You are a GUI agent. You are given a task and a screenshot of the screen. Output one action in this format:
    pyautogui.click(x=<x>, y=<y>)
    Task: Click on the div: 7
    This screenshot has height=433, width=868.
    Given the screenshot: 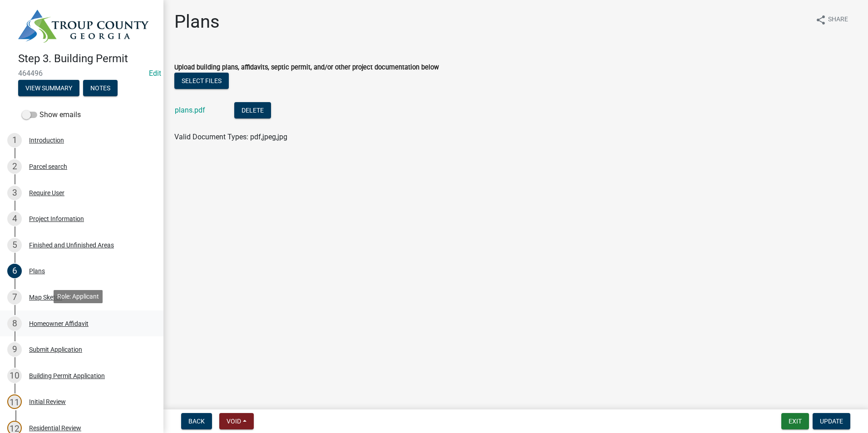 What is the action you would take?
    pyautogui.click(x=15, y=297)
    